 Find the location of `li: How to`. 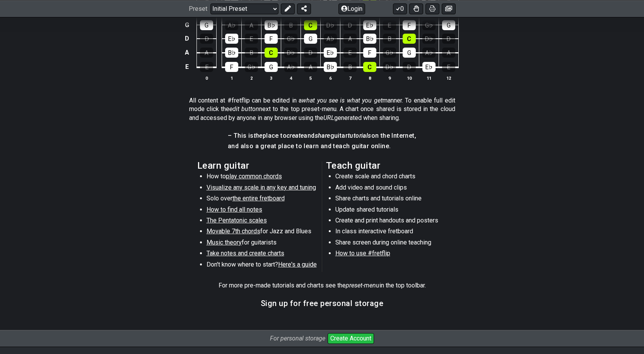

li: How to is located at coordinates (261, 178).